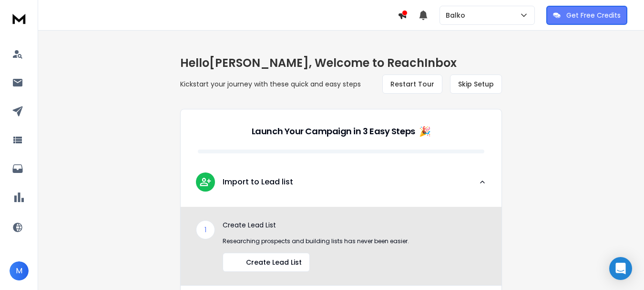  What do you see at coordinates (19, 18) in the screenshot?
I see `img: logo` at bounding box center [19, 18].